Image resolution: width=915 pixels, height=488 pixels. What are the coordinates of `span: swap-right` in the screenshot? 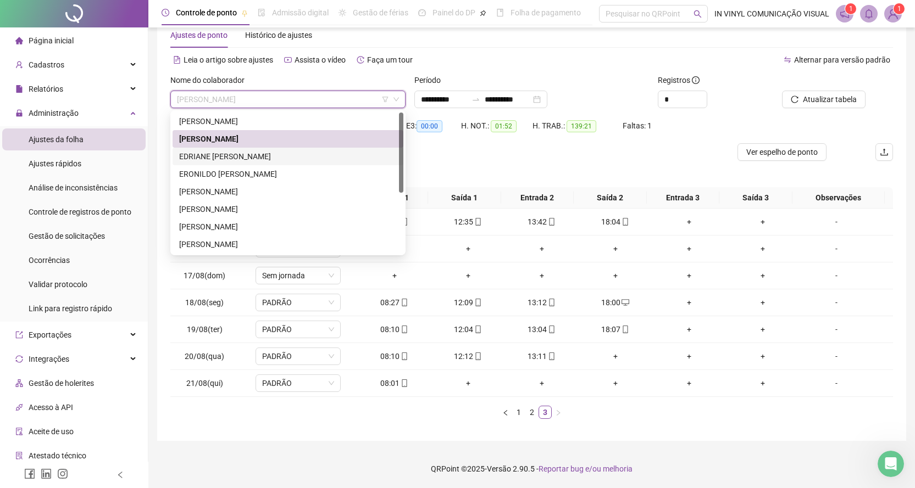 It's located at (476, 99).